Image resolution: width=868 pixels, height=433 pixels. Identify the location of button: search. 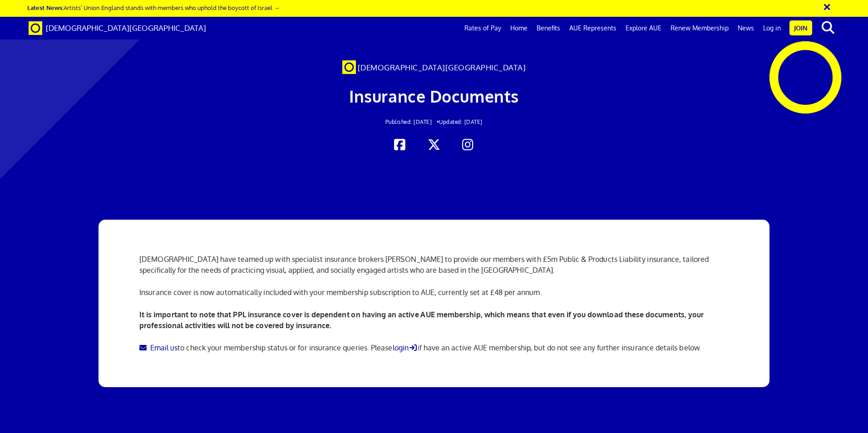
(827, 27).